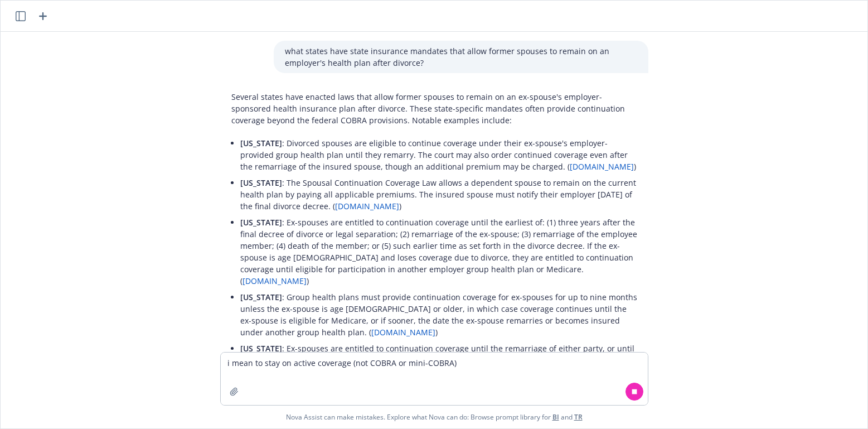 The height and width of the screenshot is (429, 868). I want to click on a: TR, so click(578, 417).